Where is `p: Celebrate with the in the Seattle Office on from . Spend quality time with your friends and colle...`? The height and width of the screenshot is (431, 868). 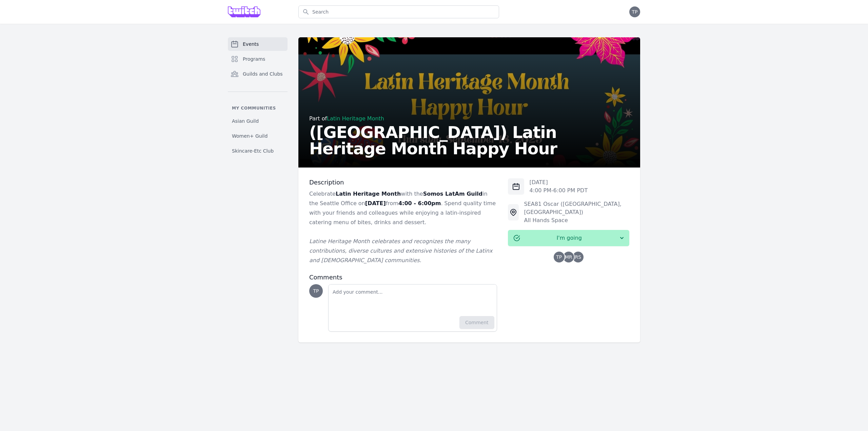 p: Celebrate with the in the Seattle Office on from . Spend quality time with your friends and colle... is located at coordinates (403, 208).